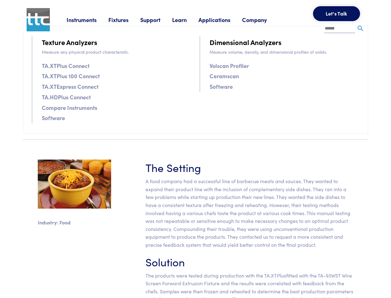  Describe the element at coordinates (246, 42) in the screenshot. I see `a: Dimensional Analyzers` at that location.